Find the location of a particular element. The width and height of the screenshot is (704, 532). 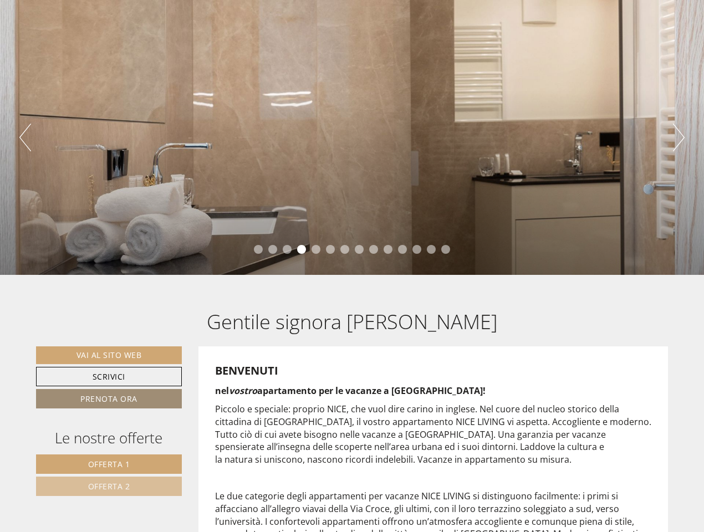

span: BENVENUTI is located at coordinates (247, 370).